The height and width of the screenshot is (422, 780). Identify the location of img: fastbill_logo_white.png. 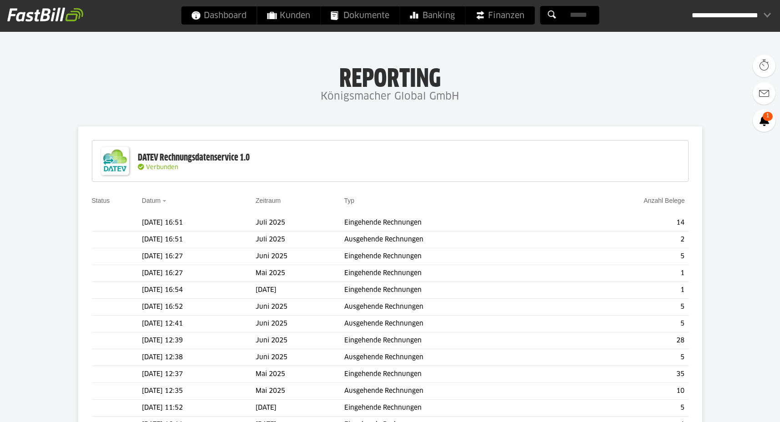
(45, 15).